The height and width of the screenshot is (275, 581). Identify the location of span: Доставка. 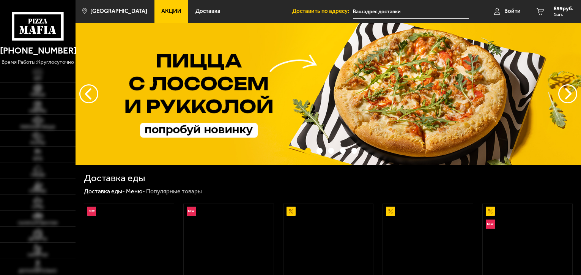
(208, 11).